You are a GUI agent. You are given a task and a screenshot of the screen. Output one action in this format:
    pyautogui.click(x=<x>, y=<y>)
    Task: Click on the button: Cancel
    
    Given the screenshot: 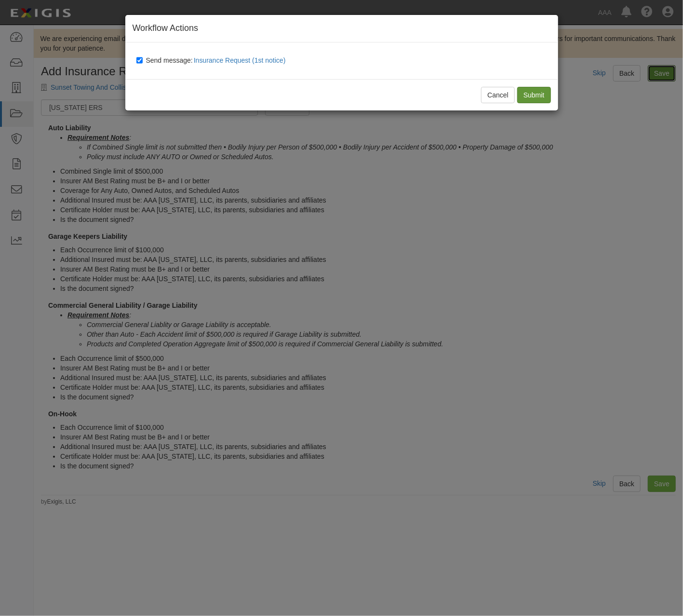 What is the action you would take?
    pyautogui.click(x=498, y=95)
    